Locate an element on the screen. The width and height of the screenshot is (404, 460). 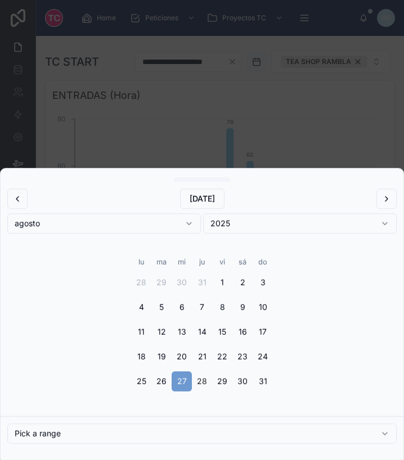
th: miércoles is located at coordinates (182, 262).